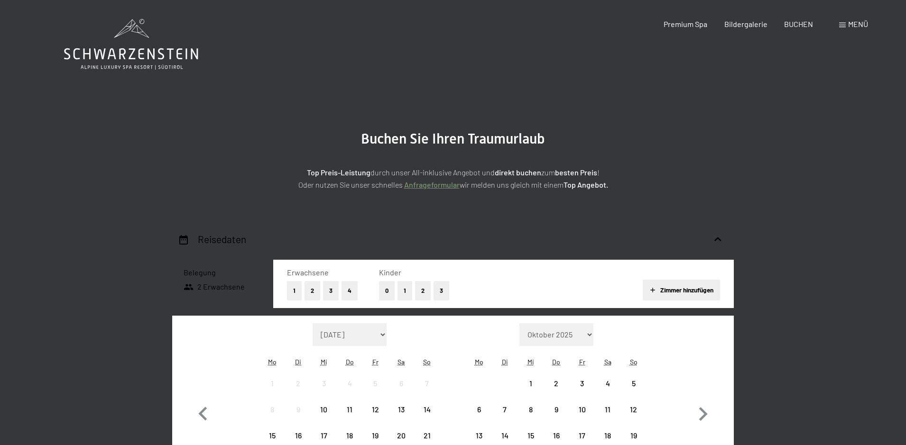 Image resolution: width=906 pixels, height=445 pixels. Describe the element at coordinates (308, 272) in the screenshot. I see `span: Erwachsene` at that location.